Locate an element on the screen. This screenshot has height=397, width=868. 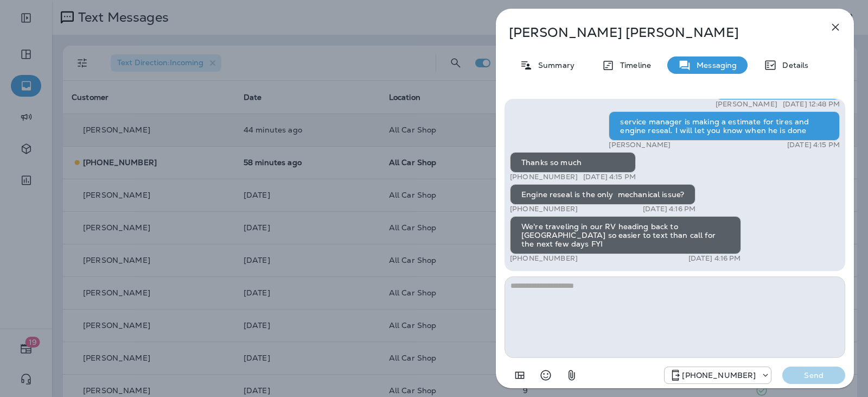
button: Add in a premade template is located at coordinates (520, 375).